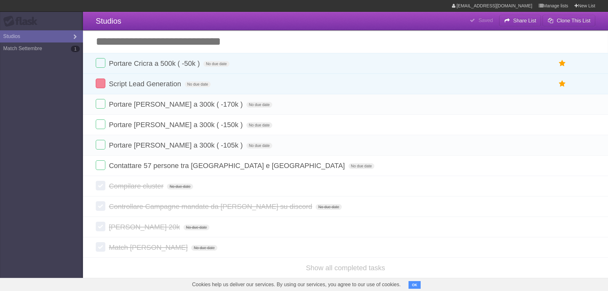 Image resolution: width=608 pixels, height=291 pixels. Describe the element at coordinates (146, 84) in the screenshot. I see `span: Script Lead Generation` at that location.